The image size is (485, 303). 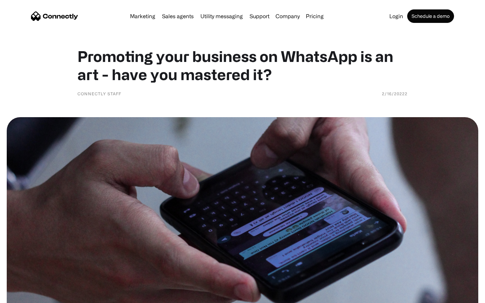 What do you see at coordinates (222, 16) in the screenshot?
I see `a: Utility messaging` at bounding box center [222, 16].